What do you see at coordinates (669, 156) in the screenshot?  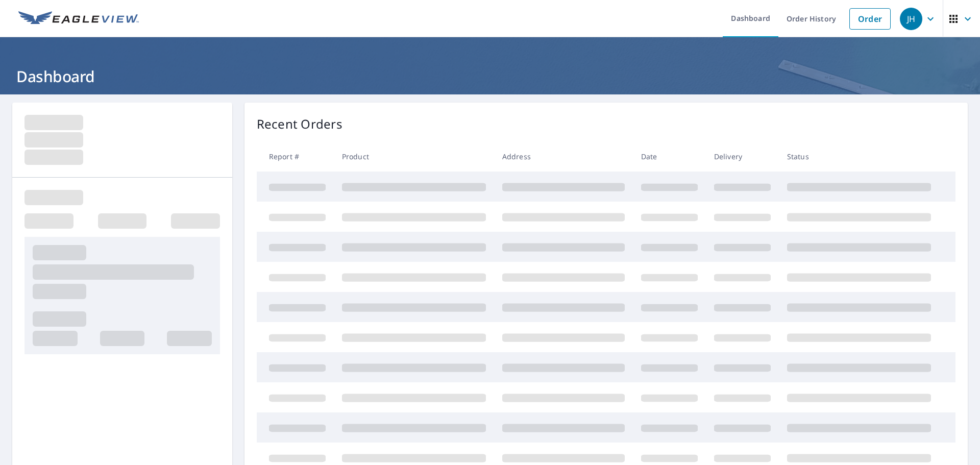 I see `th: Date` at bounding box center [669, 156].